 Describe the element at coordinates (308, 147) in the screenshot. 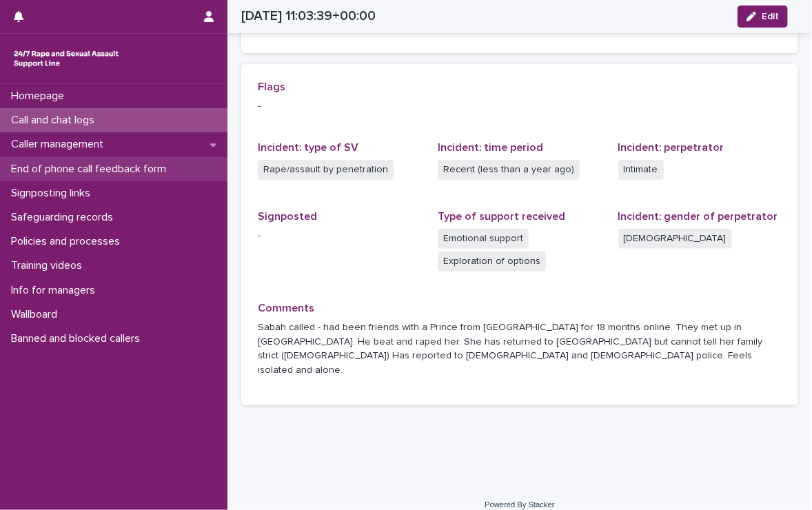

I see `span: Incident: type of SV` at that location.